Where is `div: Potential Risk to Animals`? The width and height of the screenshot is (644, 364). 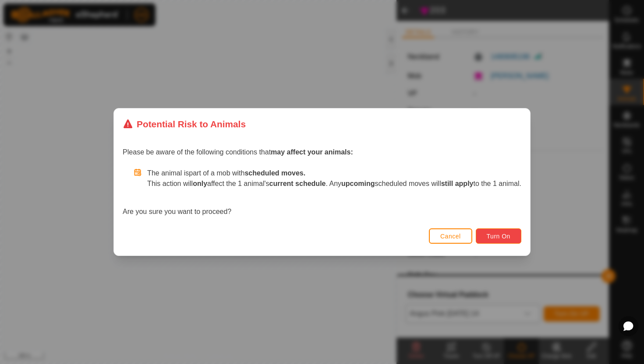
div: Potential Risk to Animals is located at coordinates (184, 124).